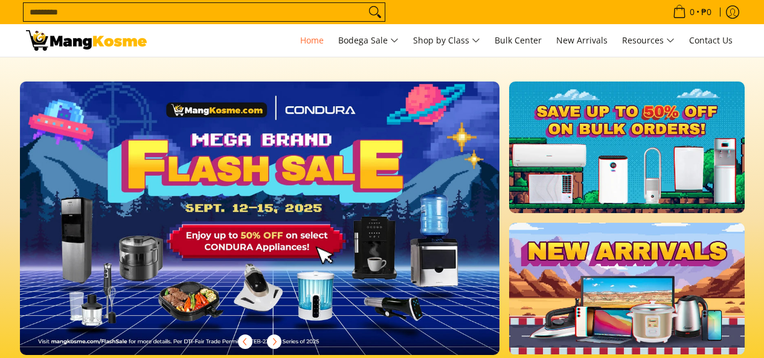  Describe the element at coordinates (518, 40) in the screenshot. I see `a: Bulk Center` at that location.